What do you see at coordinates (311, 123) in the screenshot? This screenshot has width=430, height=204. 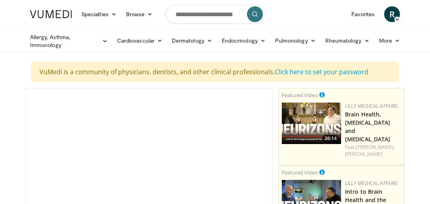 I see `img: ca157f26-4c4a-49fd-8611-8e91f7be245d.png.150x105_q85_crop-smart_upscale.jpg` at bounding box center [311, 123].